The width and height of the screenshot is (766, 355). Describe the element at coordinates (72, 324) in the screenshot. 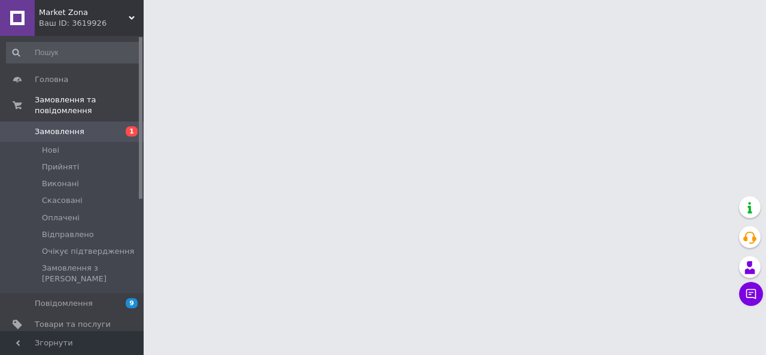

I see `span: Товари та послуги` at that location.